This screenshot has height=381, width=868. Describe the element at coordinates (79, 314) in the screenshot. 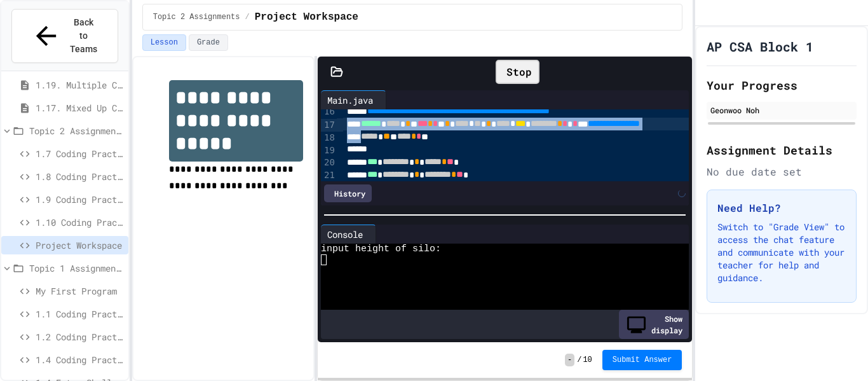

I see `span: 1.1 Coding Practice` at that location.